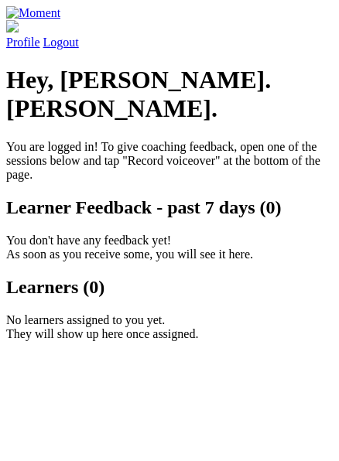 The image size is (339, 461). What do you see at coordinates (169, 207) in the screenshot?
I see `h2: Learner Feedback - past 7 days (0)` at bounding box center [169, 207].